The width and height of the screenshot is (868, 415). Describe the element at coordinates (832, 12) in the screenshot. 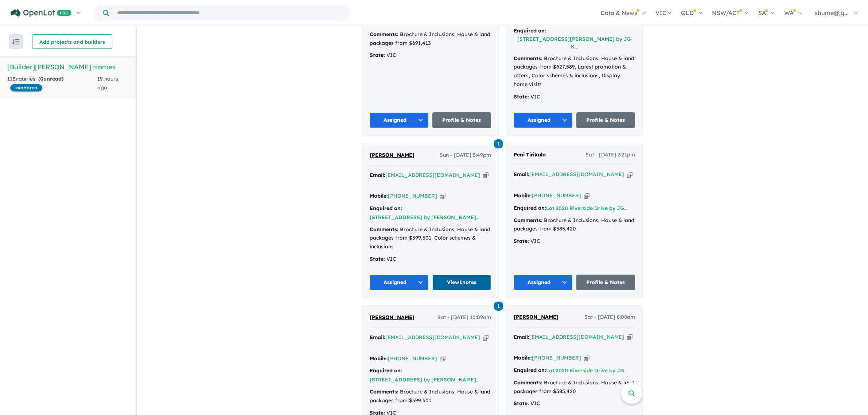

I see `span: shume@jg...` at that location.